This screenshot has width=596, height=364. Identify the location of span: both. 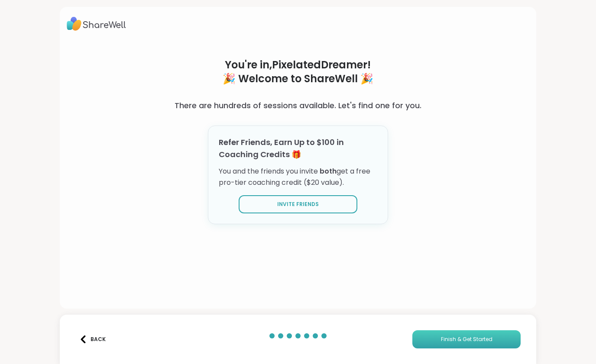
(328, 171).